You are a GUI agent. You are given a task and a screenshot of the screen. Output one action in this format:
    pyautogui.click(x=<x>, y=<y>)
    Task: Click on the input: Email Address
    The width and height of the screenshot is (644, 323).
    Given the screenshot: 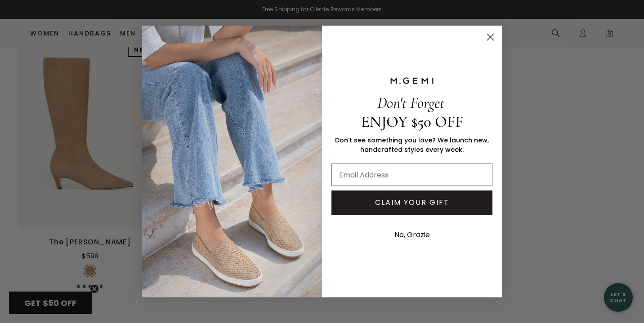 What is the action you would take?
    pyautogui.click(x=412, y=175)
    